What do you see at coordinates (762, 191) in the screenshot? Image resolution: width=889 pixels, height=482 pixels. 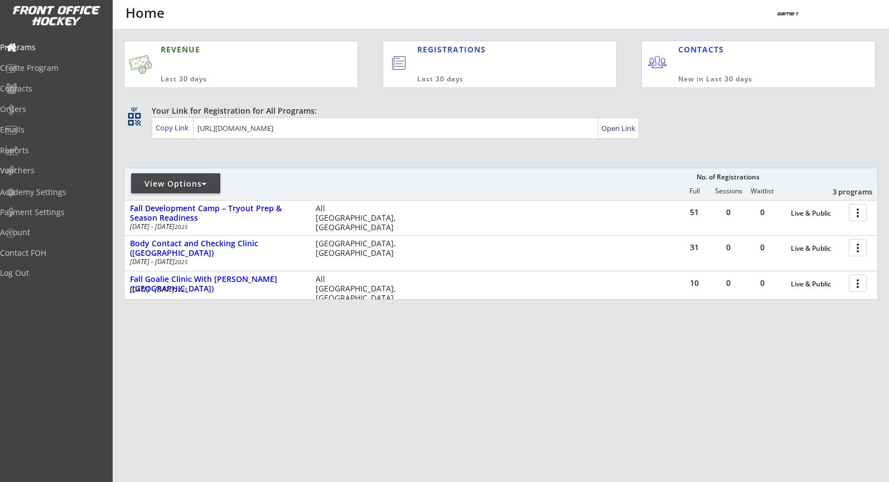 I see `div: Waitlist` at bounding box center [762, 191].